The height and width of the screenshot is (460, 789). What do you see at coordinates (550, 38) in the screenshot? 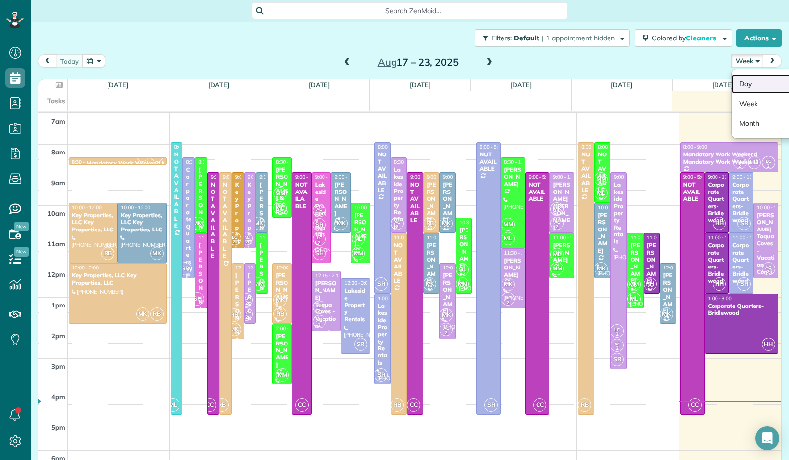
I see `a: Filters: Default | 1 appointment hidden` at bounding box center [550, 38].